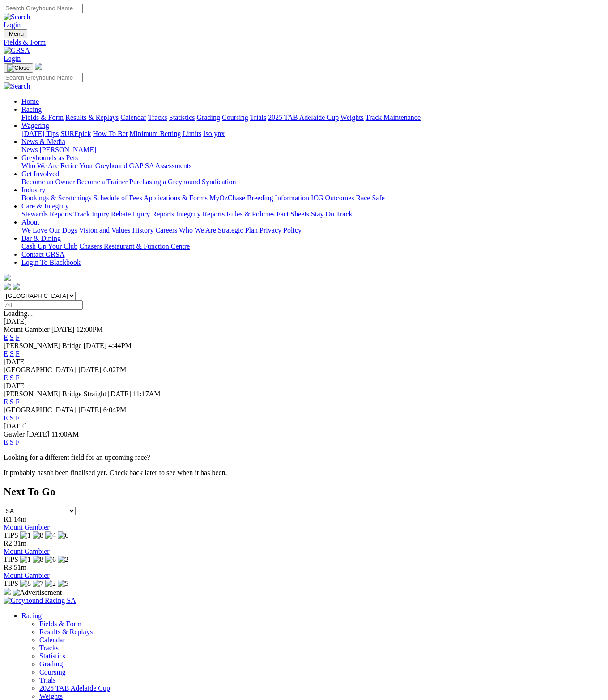 The width and height of the screenshot is (608, 700). What do you see at coordinates (43, 8) in the screenshot?
I see `input: Search` at bounding box center [43, 8].